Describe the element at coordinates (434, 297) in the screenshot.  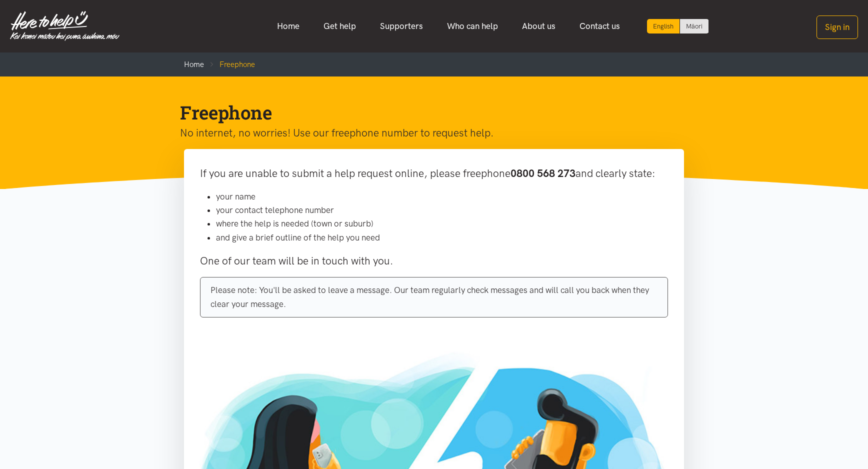
I see `div: Please note: You'll be asked to leave a message. Our team regularly check messages and will call ...` at that location.